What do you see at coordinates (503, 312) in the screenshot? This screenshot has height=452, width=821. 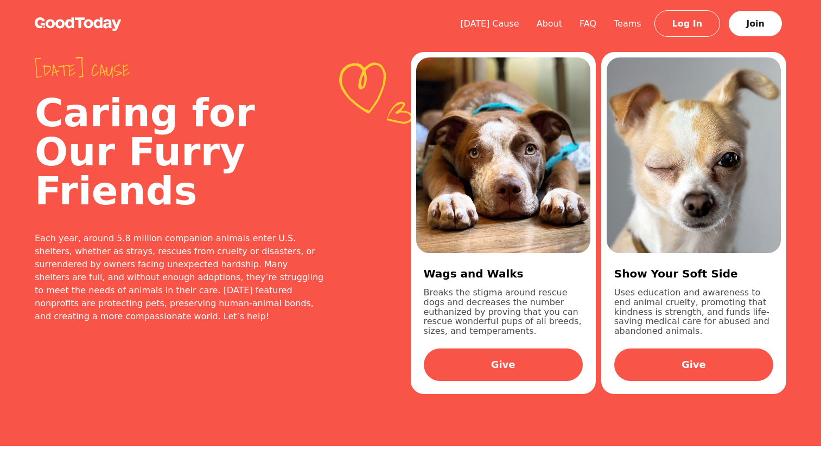 I see `p: Breaks the stigma around rescue dogs and decreases the number euthanized by proving that you can ...` at bounding box center [503, 312].